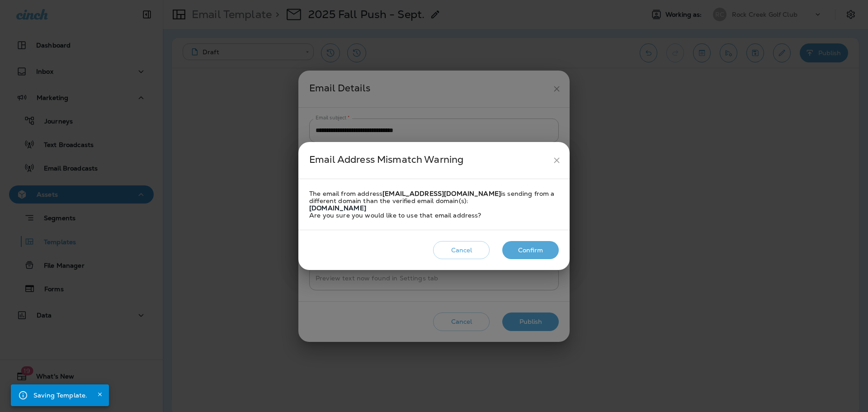 This screenshot has height=412, width=868. What do you see at coordinates (60, 395) in the screenshot?
I see `div: Saving Template.` at bounding box center [60, 395].